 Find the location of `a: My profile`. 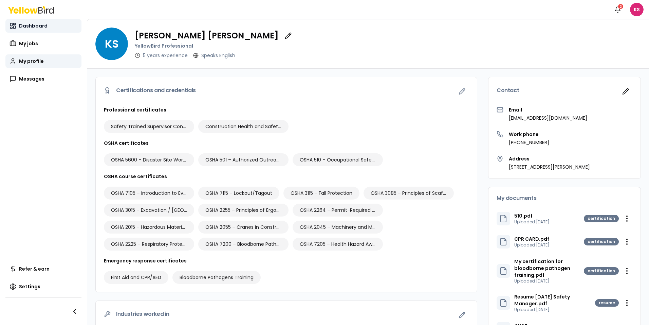

a: My profile is located at coordinates (43, 61).